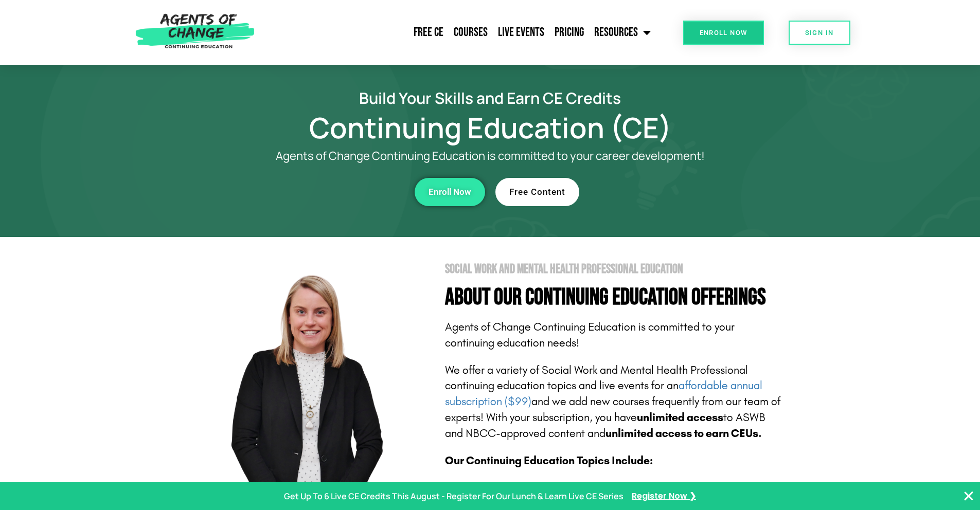 This screenshot has width=980, height=510. What do you see at coordinates (490, 98) in the screenshot?
I see `h2: Build Your Skills and Earn CE Credits` at bounding box center [490, 98].